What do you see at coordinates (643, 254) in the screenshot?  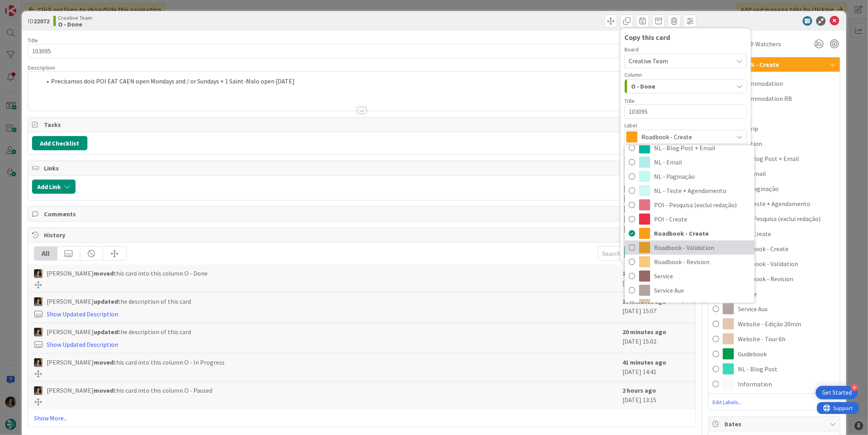 I see `input: Search...` at bounding box center [643, 254].